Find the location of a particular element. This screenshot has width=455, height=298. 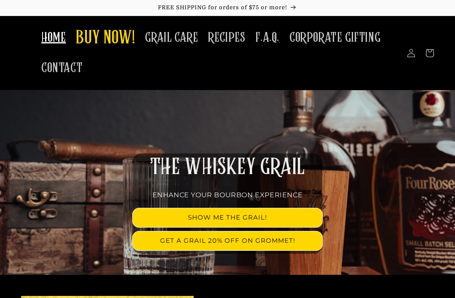

p: FREE SHIPPING for orders of $75 or more! is located at coordinates (227, 8).